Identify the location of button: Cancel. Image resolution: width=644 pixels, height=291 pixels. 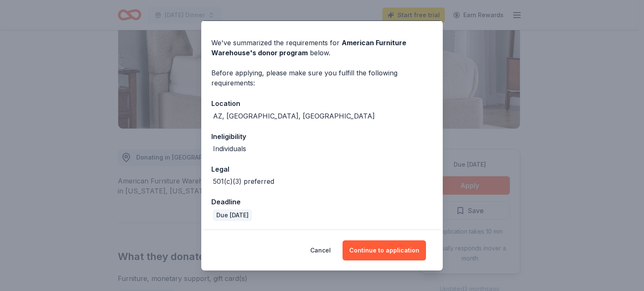
(320, 250).